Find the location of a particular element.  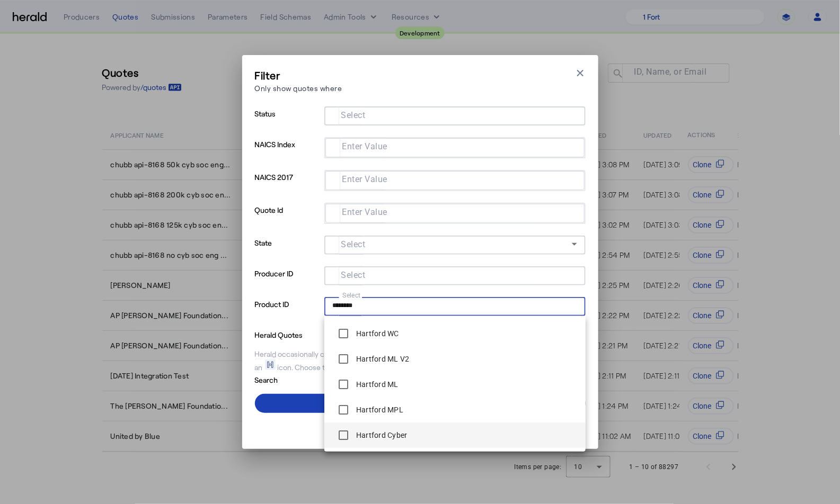

p: Producer ID is located at coordinates (287, 282).